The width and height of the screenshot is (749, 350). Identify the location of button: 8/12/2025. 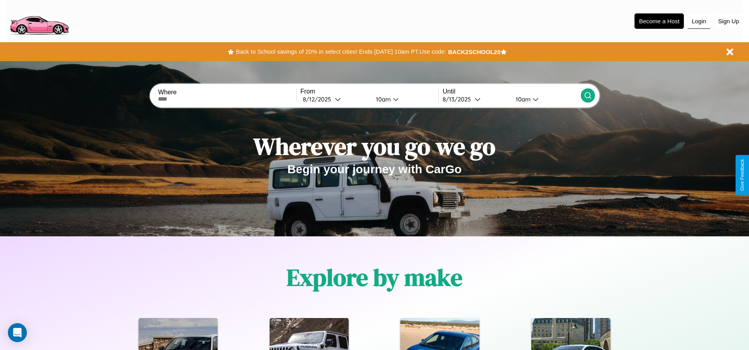
(335, 99).